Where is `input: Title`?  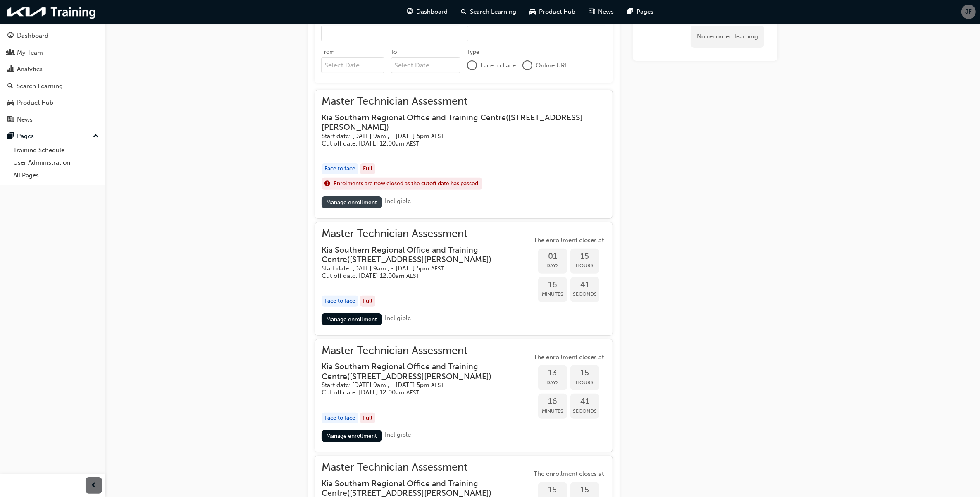
input: Title is located at coordinates (391, 34).